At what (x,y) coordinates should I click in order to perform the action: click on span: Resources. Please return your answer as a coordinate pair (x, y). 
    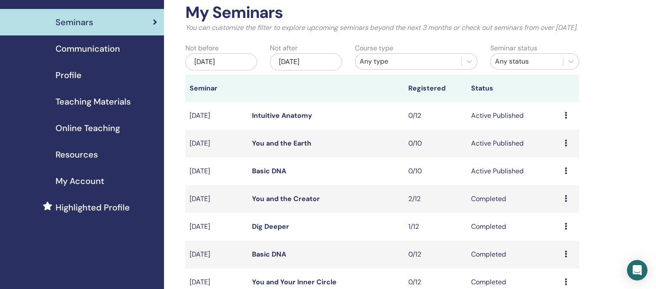
    Looking at the image, I should click on (76, 155).